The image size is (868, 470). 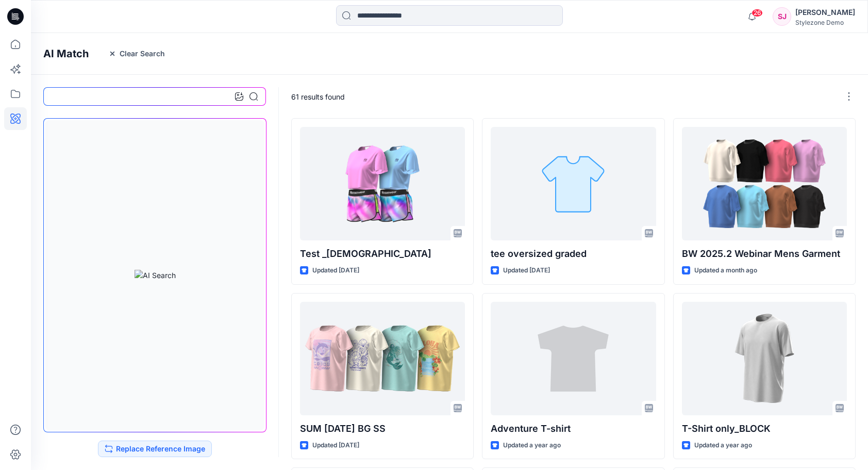 I want to click on span: 26, so click(x=757, y=13).